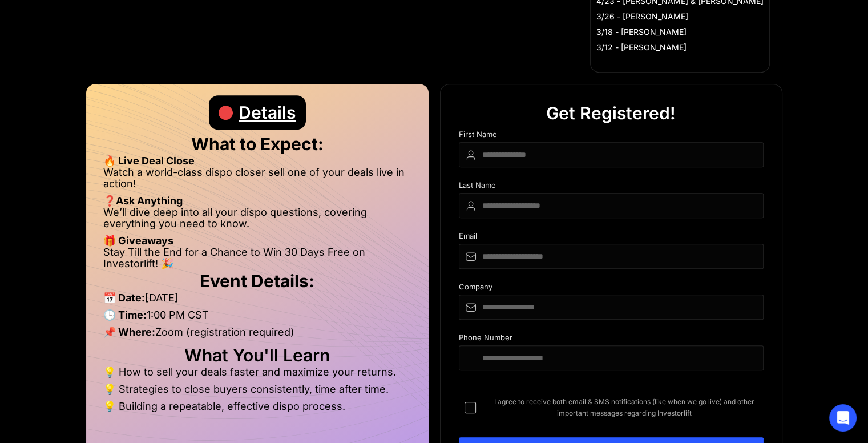 This screenshot has width=868, height=443. I want to click on li: Zoom (registration required), so click(257, 335).